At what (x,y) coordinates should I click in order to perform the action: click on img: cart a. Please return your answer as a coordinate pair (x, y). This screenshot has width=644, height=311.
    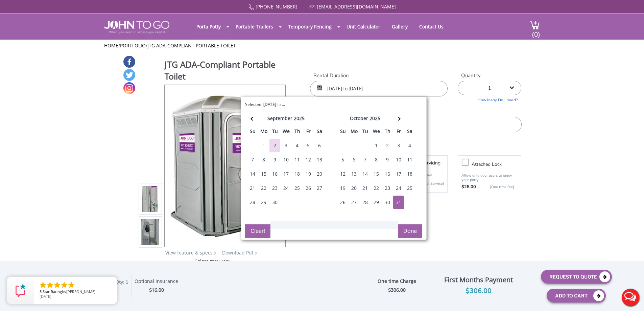
    Looking at the image, I should click on (535, 25).